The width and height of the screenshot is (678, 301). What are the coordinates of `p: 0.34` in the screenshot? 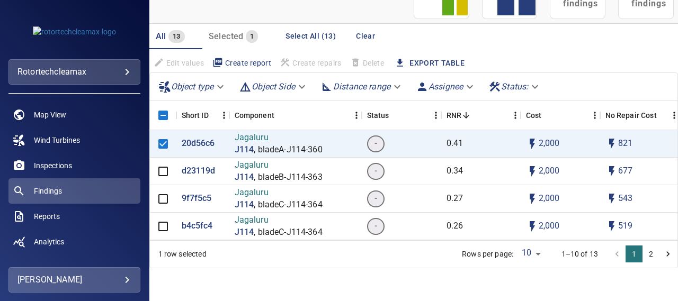 It's located at (455, 171).